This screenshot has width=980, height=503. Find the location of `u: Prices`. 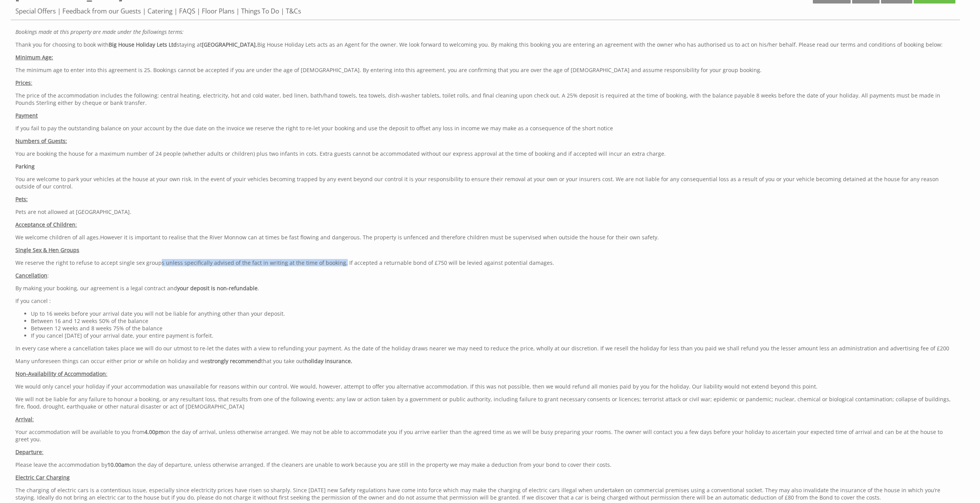

u: Prices is located at coordinates (23, 83).